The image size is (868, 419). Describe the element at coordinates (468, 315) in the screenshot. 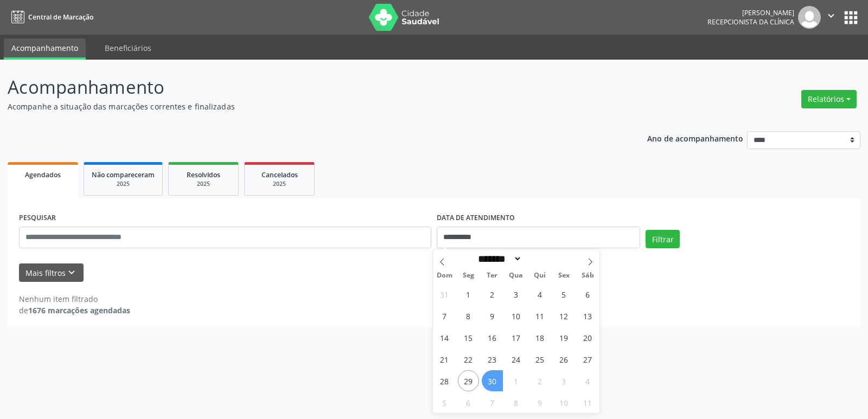

I see `span: Setembro 8, 2025` at that location.